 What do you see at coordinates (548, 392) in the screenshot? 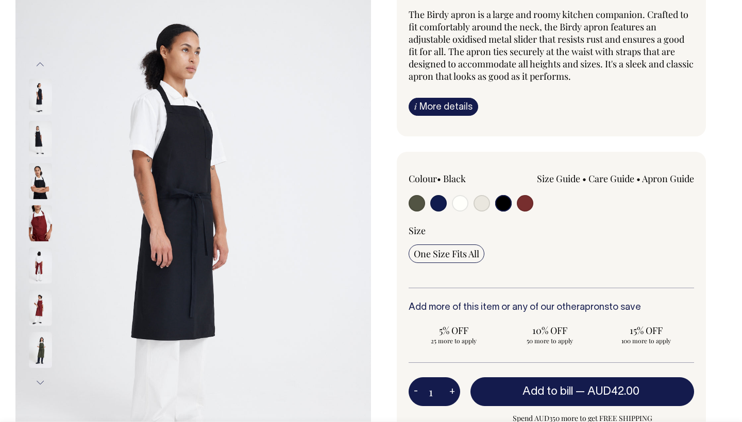
I see `span: Add to bill` at bounding box center [548, 392].